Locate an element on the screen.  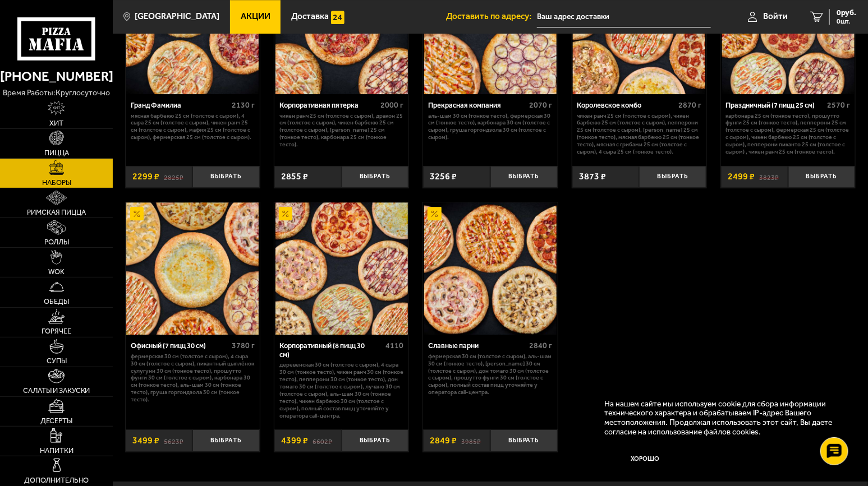
span: 2499 ₽ is located at coordinates (742, 177).